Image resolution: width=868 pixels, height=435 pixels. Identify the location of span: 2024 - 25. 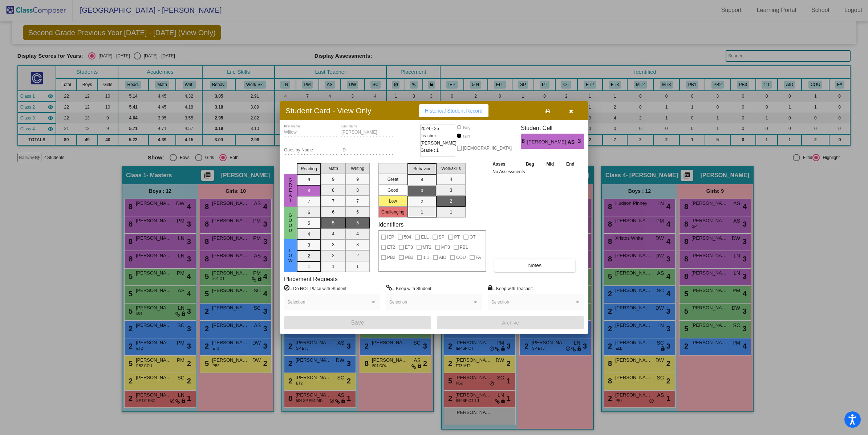
(430, 128).